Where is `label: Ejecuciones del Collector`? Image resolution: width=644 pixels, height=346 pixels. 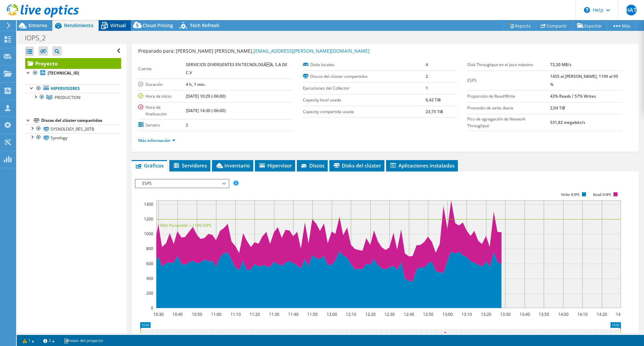
label: Ejecuciones del Collector is located at coordinates (364, 88).